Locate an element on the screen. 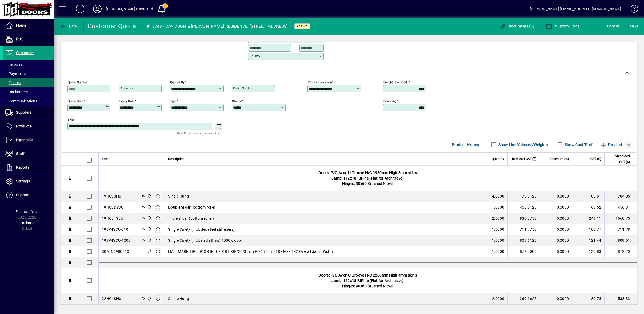  td: 704.05 is located at coordinates (620, 196).